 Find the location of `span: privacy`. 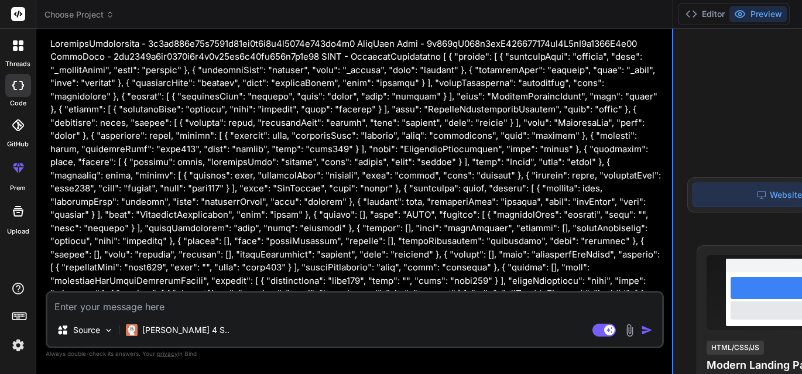

span: privacy is located at coordinates (167, 354).